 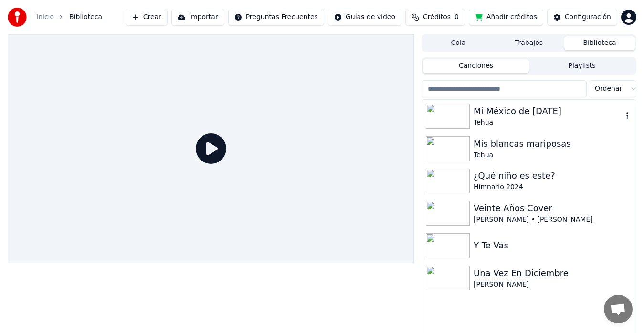 What do you see at coordinates (582, 17) in the screenshot?
I see `button: Configuración` at bounding box center [582, 17].